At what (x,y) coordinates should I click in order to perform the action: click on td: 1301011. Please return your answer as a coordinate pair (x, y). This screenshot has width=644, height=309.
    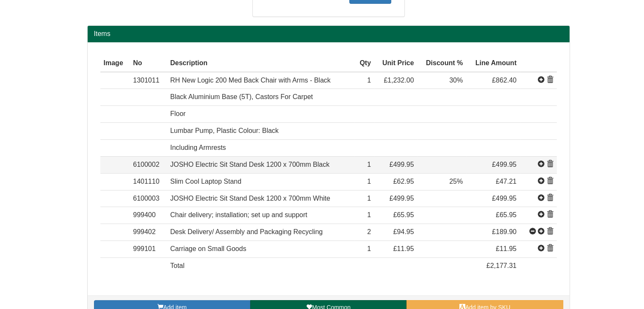
    Looking at the image, I should click on (148, 81).